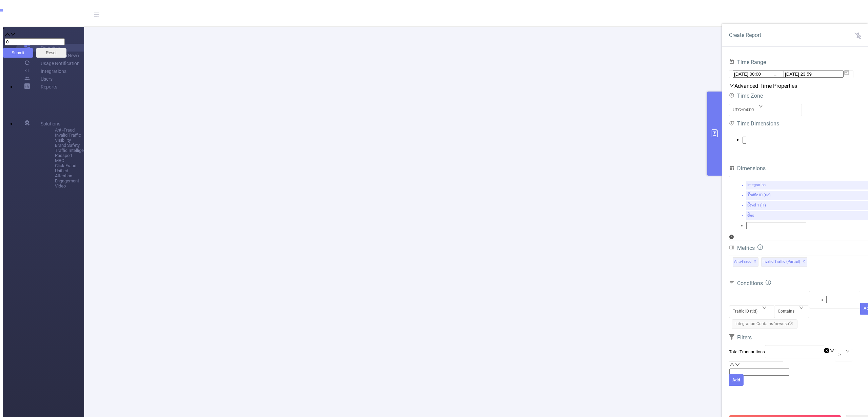 Image resolution: width=868 pixels, height=417 pixels. Describe the element at coordinates (82, 145) in the screenshot. I see `span: Brand Safety` at that location.